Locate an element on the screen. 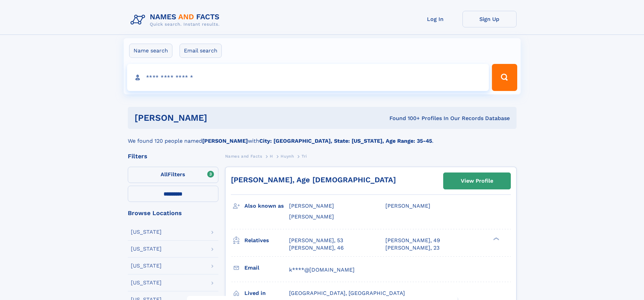 This screenshot has height=300, width=644. a: Sign Up is located at coordinates (490, 19).